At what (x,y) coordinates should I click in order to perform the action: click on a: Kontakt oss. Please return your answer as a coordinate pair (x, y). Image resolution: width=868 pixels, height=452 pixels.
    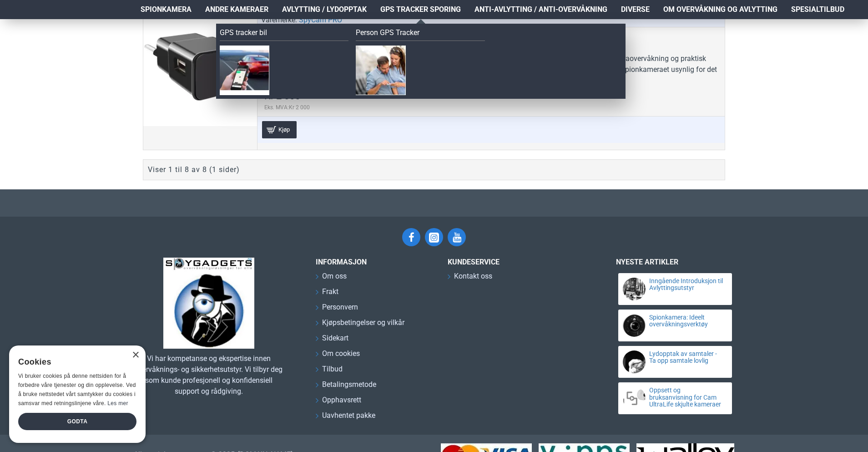
    Looking at the image, I should click on (470, 278).